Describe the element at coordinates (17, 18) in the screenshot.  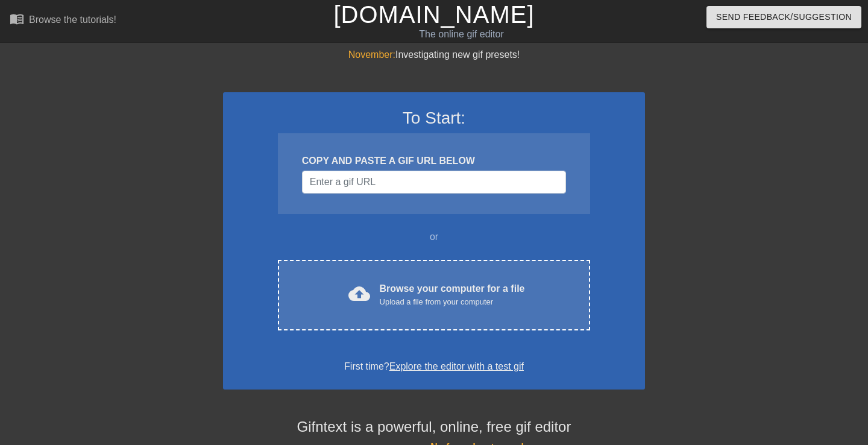
I see `span: menu_book` at that location.